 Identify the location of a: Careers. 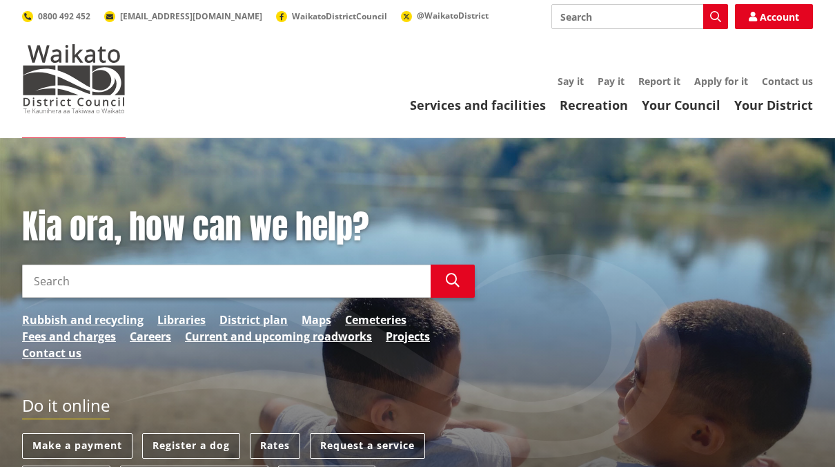
(150, 336).